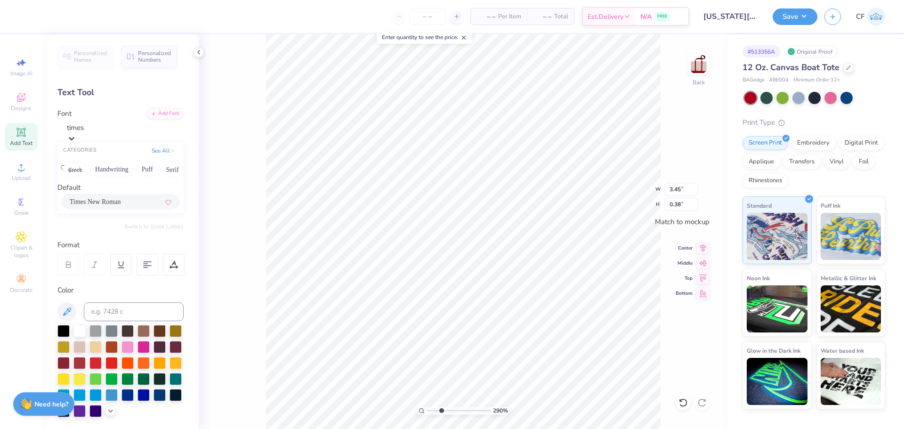  What do you see at coordinates (646, 16) in the screenshot?
I see `span: N/A` at bounding box center [646, 16].